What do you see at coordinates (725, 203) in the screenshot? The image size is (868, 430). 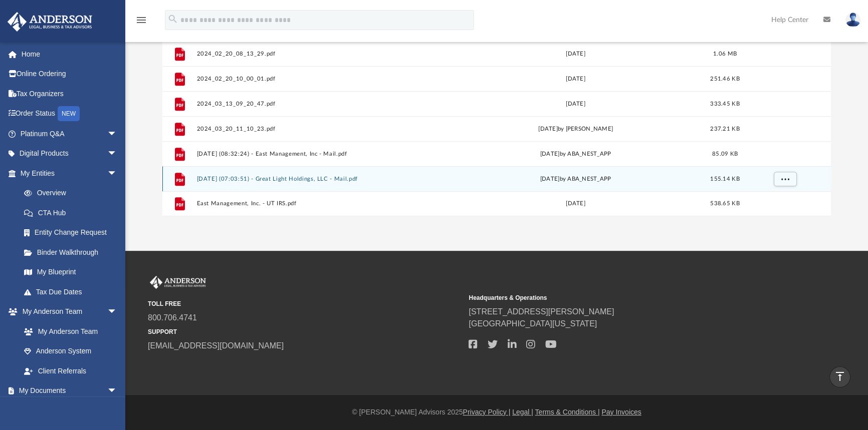 I see `span: 538.65 KB` at bounding box center [725, 203].